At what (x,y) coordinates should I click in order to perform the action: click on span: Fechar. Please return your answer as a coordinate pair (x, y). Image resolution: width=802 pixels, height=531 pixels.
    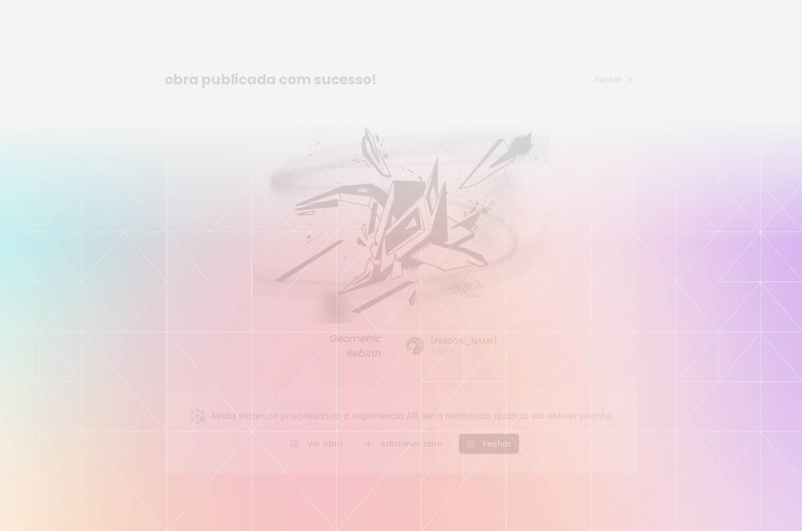
    Looking at the image, I should click on (489, 443).